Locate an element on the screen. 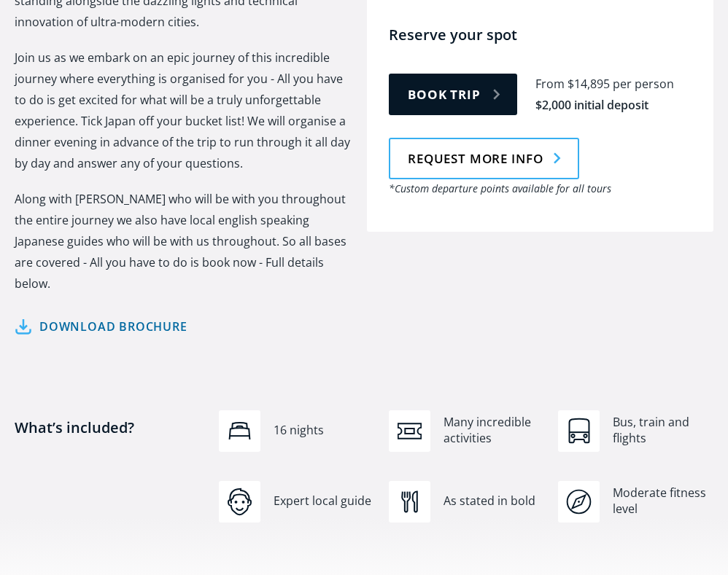 The image size is (728, 575). a: Request more info is located at coordinates (483, 158).